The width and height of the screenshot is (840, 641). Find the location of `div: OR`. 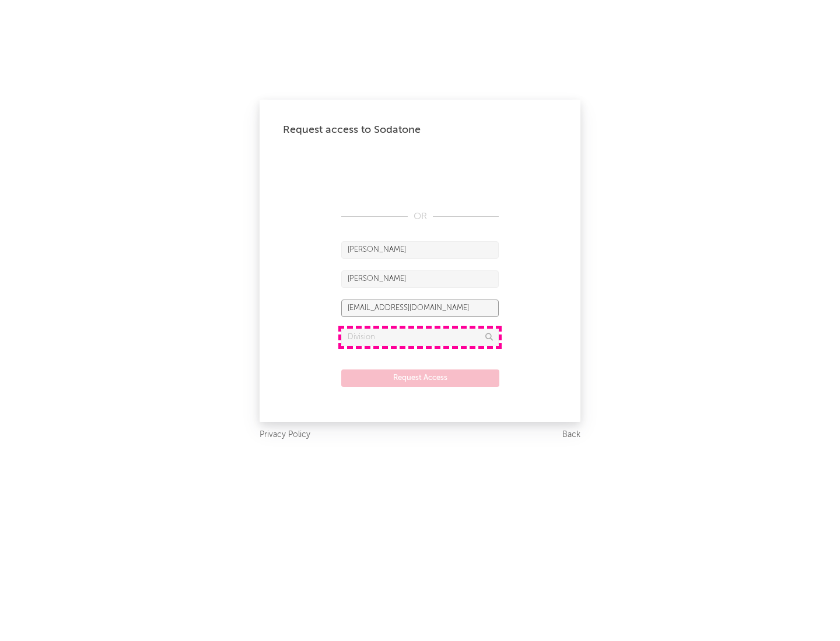

div: OR is located at coordinates (420, 217).